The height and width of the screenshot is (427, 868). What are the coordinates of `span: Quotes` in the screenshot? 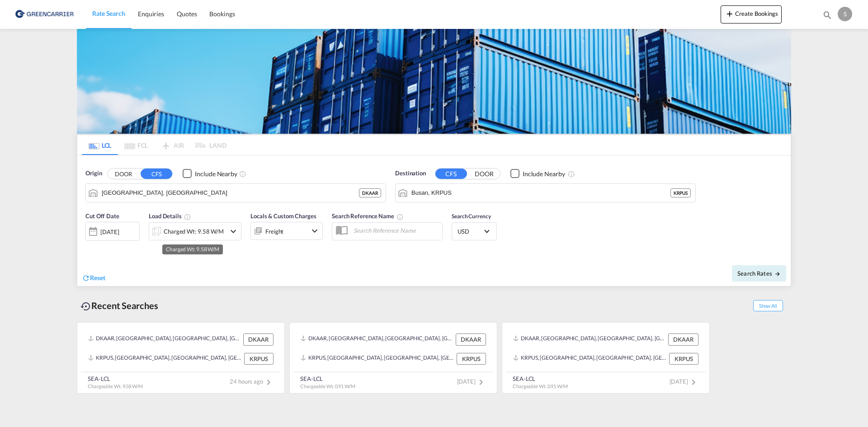 It's located at (186, 14).